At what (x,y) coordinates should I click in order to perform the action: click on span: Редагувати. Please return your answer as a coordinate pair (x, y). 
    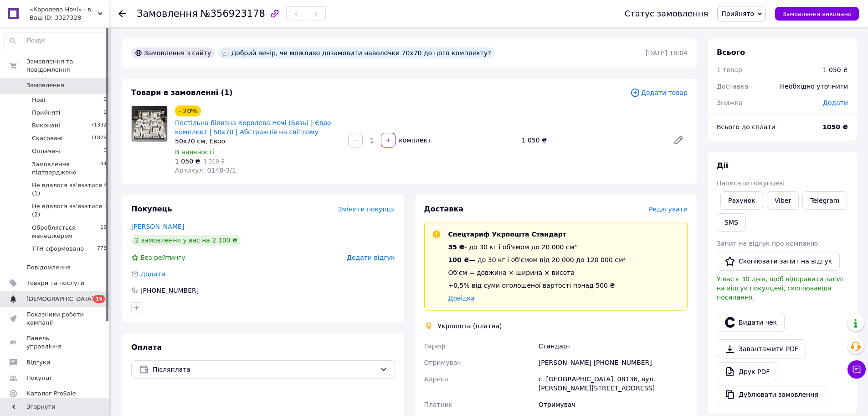
    Looking at the image, I should click on (668, 209).